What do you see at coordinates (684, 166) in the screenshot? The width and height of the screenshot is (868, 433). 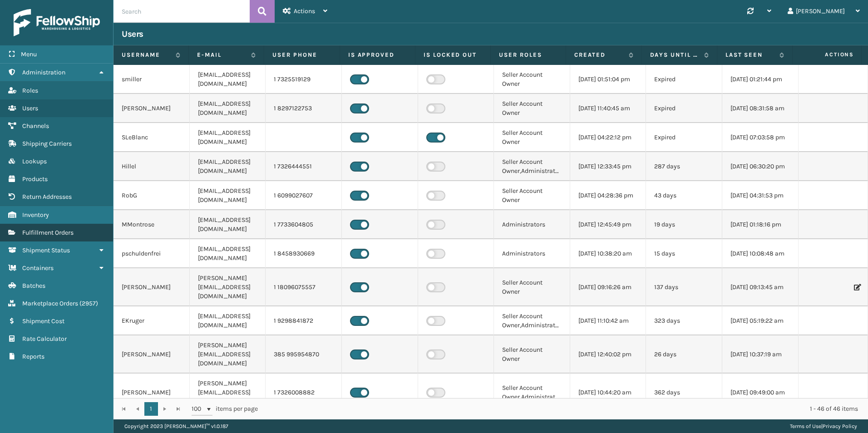 I see `td: 287 days` at bounding box center [684, 166].